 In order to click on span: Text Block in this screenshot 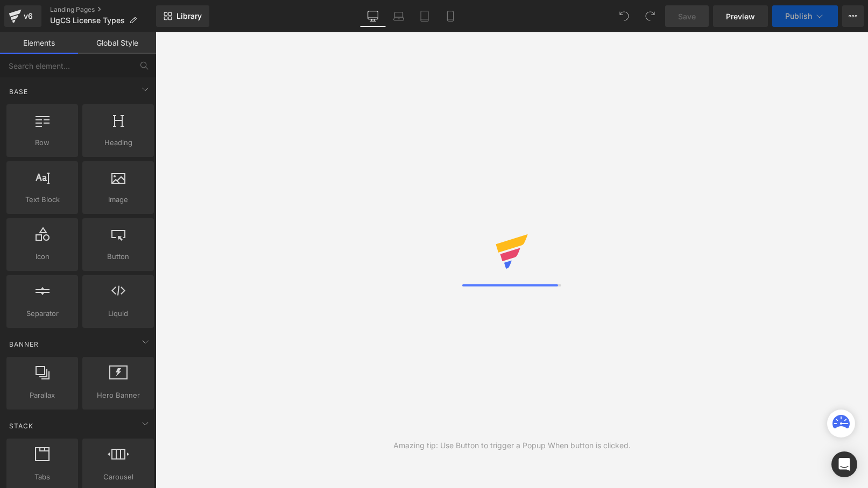, I will do `click(42, 200)`.